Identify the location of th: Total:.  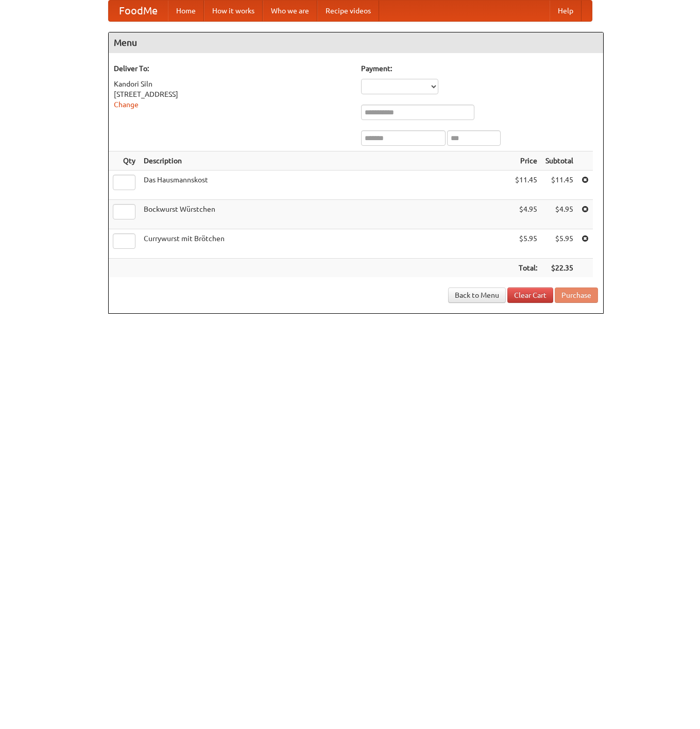
(526, 268).